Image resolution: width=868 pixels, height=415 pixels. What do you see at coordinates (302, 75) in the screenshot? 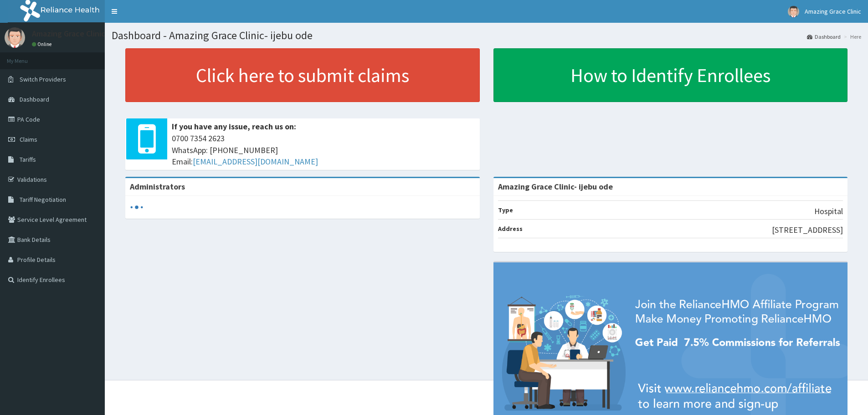
I see `a: Click here to submit claims` at bounding box center [302, 75].